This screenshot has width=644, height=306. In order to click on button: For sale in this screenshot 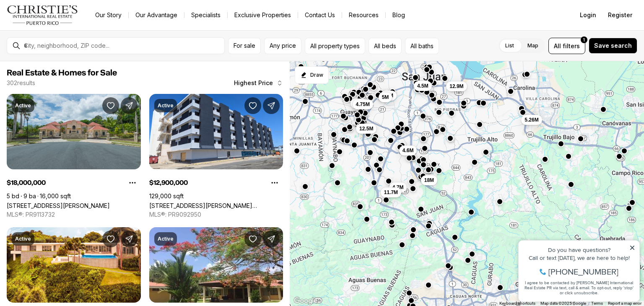, I will do `click(245, 45)`.